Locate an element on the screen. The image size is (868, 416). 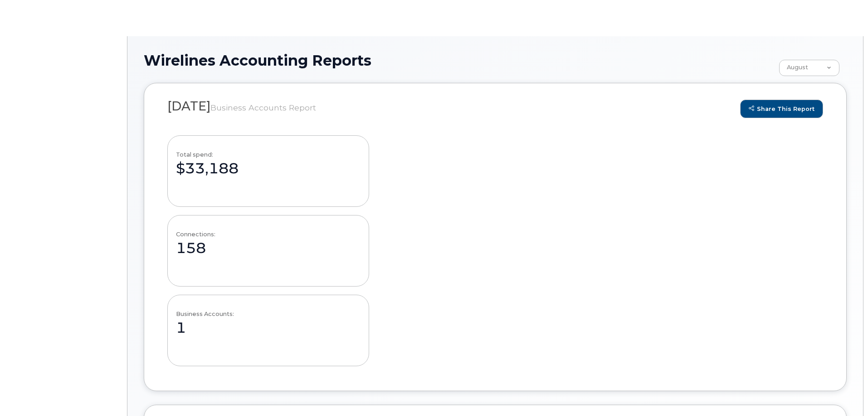
div: 158 is located at coordinates (191, 248).